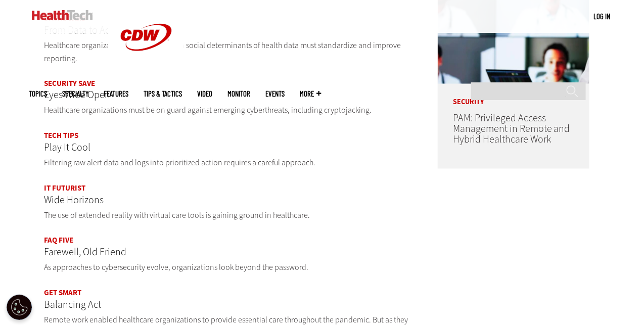 Image resolution: width=644 pixels, height=325 pixels. I want to click on a: Features, so click(116, 93).